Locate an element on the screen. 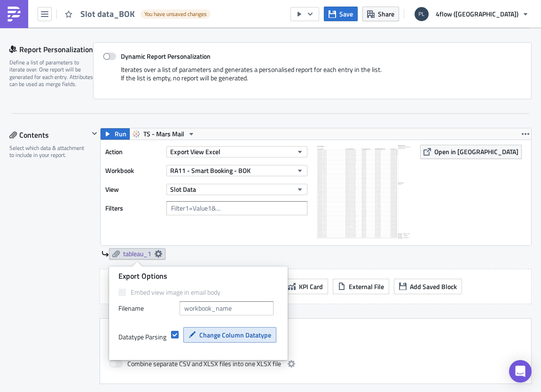  span: Combine separate CSV and XLSX files into one XLSX file is located at coordinates (204, 364).